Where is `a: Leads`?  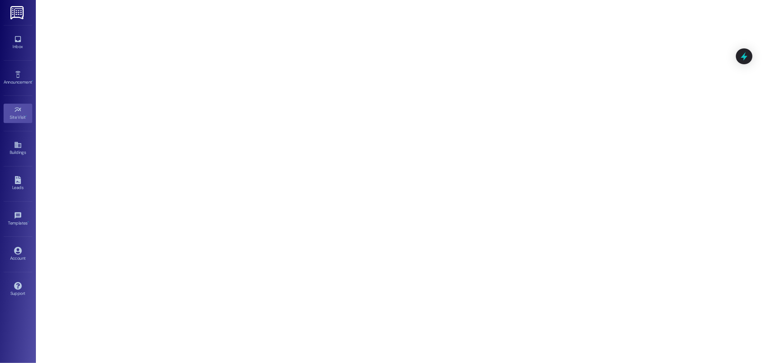
a: Leads is located at coordinates (18, 184).